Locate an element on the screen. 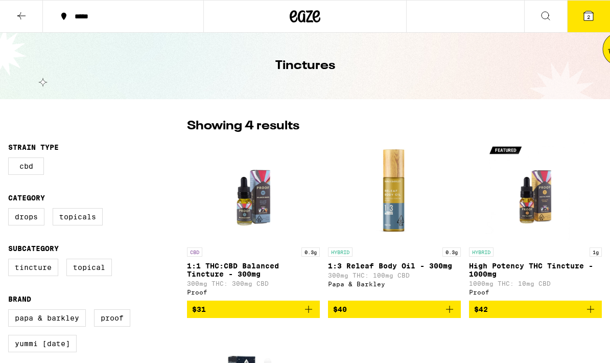 This screenshot has width=610, height=363. p: 1000mg THC: 10mg CBD is located at coordinates (536, 283).